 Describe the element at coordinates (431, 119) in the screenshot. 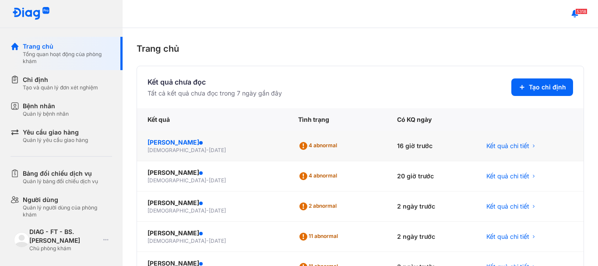

I see `div: Có KQ ngày` at that location.